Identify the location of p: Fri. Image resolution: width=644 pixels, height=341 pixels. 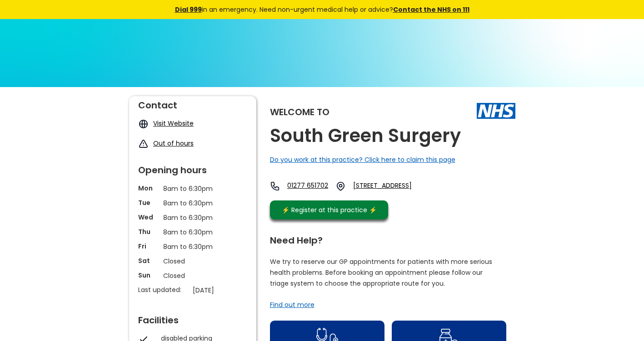
(148, 246).